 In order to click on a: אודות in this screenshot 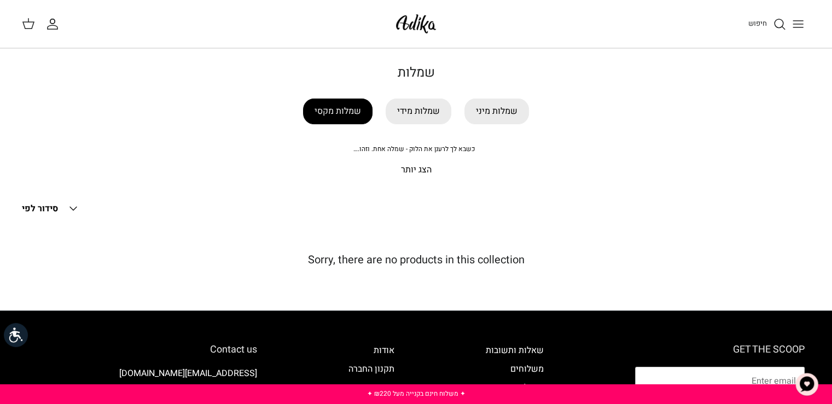, I will do `click(384, 350)`.